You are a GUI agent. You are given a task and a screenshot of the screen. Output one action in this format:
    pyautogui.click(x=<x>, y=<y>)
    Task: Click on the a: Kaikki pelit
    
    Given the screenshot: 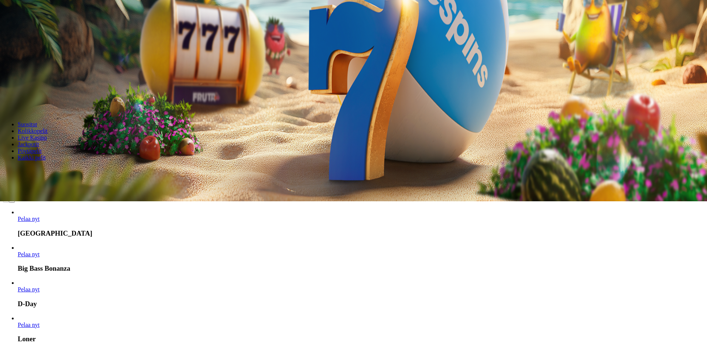 What is the action you would take?
    pyautogui.click(x=32, y=157)
    